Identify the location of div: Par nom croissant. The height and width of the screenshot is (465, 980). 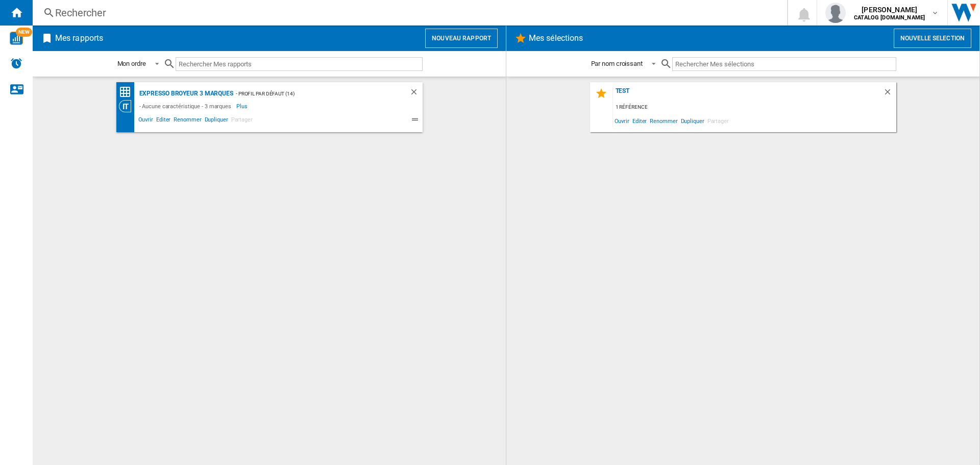
(616, 63).